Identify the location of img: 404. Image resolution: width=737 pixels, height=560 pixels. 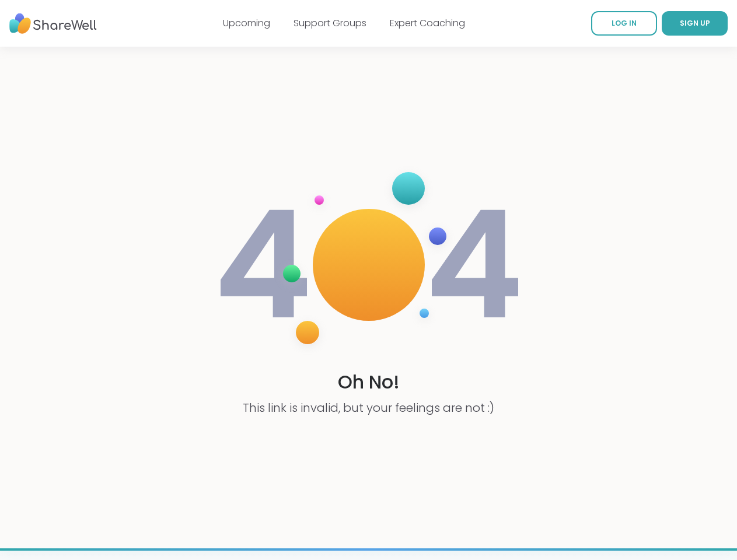
(369, 265).